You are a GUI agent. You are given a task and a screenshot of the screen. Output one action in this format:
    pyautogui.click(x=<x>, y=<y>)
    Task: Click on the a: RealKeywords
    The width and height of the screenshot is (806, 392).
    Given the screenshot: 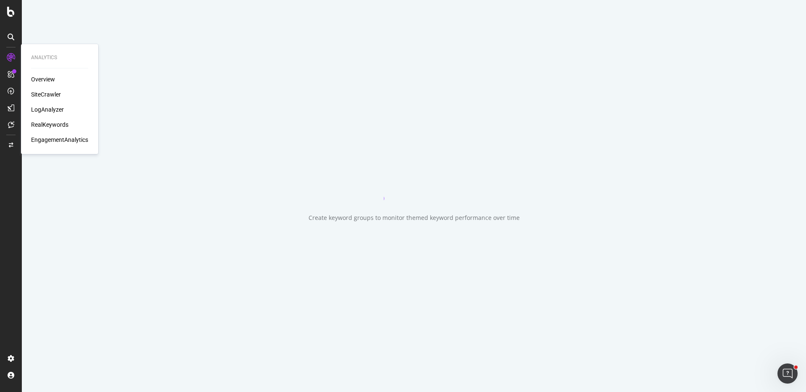 What is the action you would take?
    pyautogui.click(x=50, y=125)
    